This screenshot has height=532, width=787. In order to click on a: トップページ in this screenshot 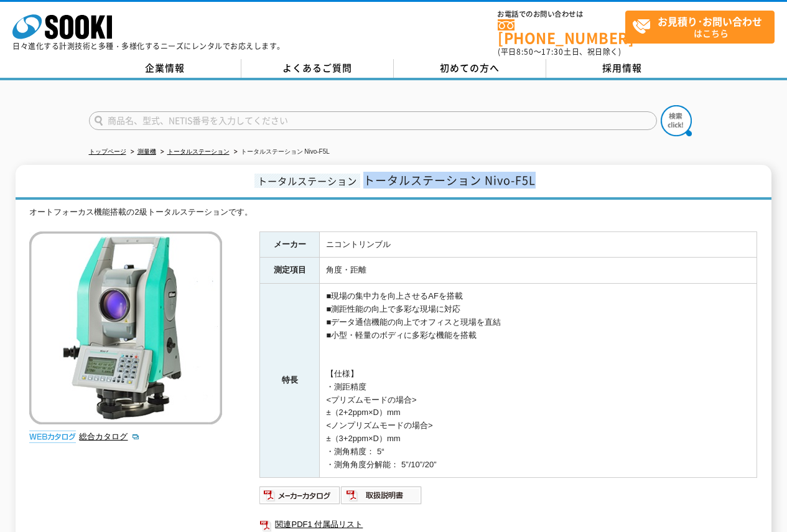, I will do `click(108, 151)`.